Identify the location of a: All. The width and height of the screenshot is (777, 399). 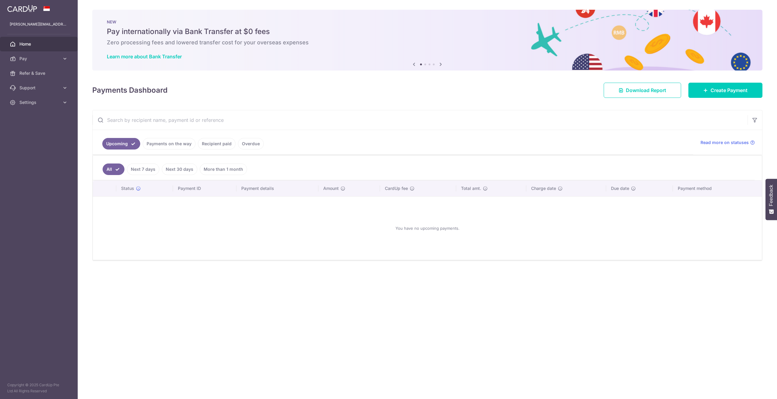
(114, 169).